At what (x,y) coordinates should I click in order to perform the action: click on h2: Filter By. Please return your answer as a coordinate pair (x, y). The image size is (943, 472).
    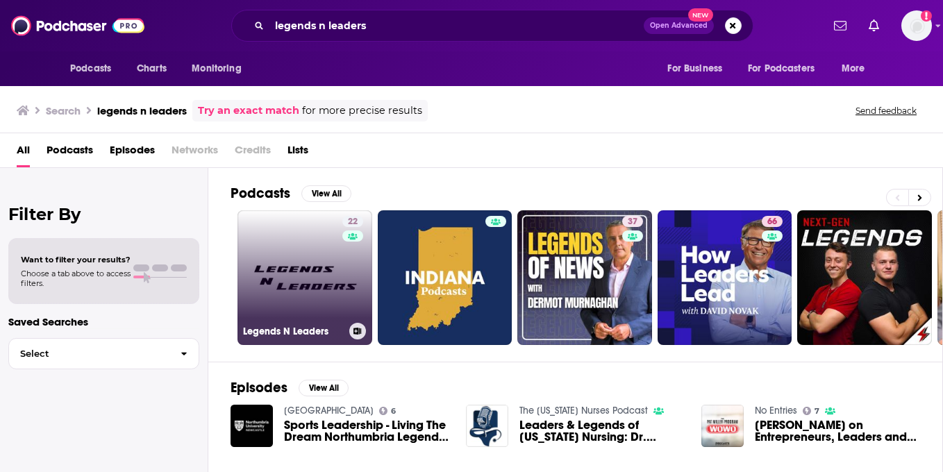
    Looking at the image, I should click on (103, 214).